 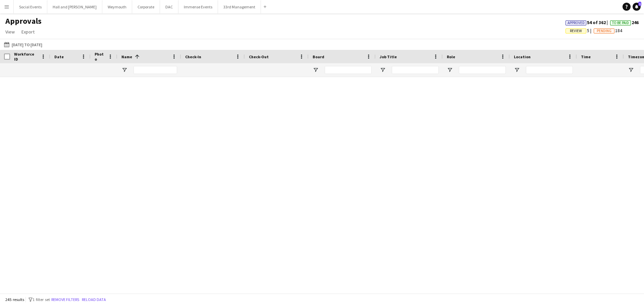 What do you see at coordinates (10, 32) in the screenshot?
I see `span: View` at bounding box center [10, 32].